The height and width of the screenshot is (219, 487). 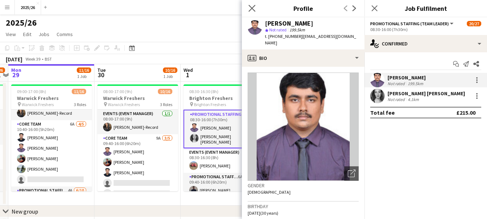 I want to click on span: 20/27, so click(x=474, y=23).